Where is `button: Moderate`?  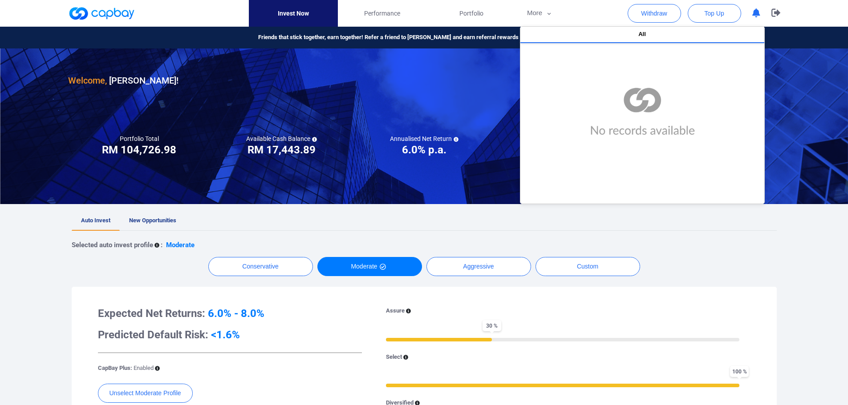
button: Moderate is located at coordinates (369, 267).